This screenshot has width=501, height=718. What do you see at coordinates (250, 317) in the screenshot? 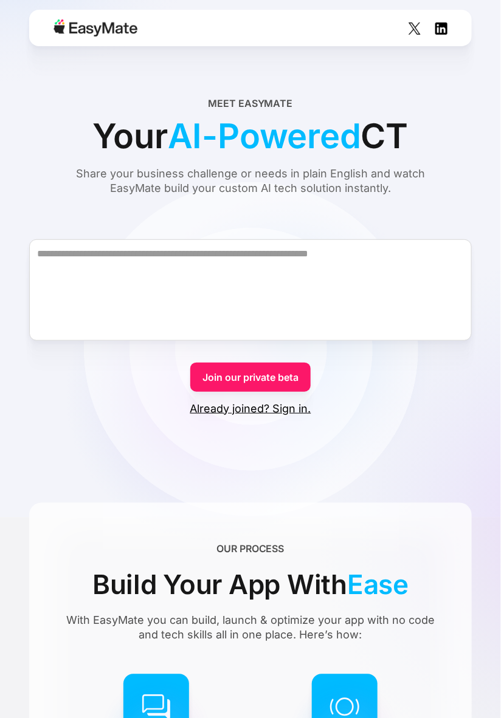
I see `form: Form` at bounding box center [250, 317].